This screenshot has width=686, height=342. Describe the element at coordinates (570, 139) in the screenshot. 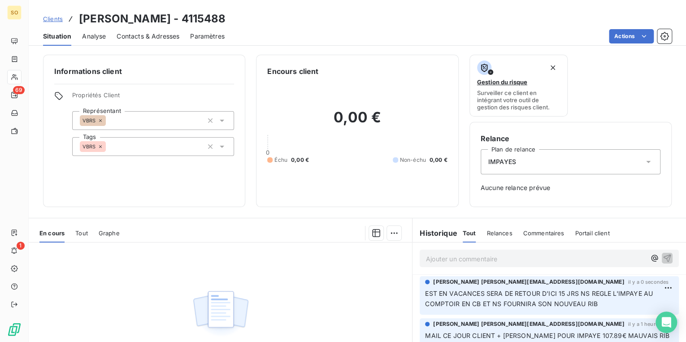

I see `h6: Relance` at that location.